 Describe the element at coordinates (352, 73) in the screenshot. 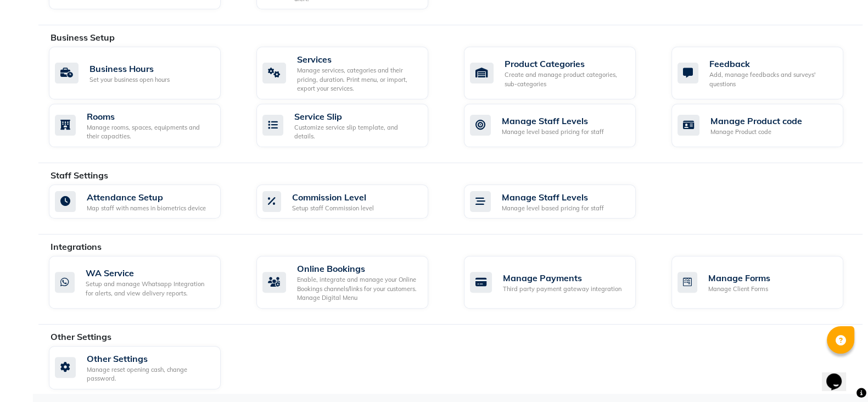

I see `a: ServicesManage services, categories and their pricing, duration. Print menu, or import, export yo...` at that location.